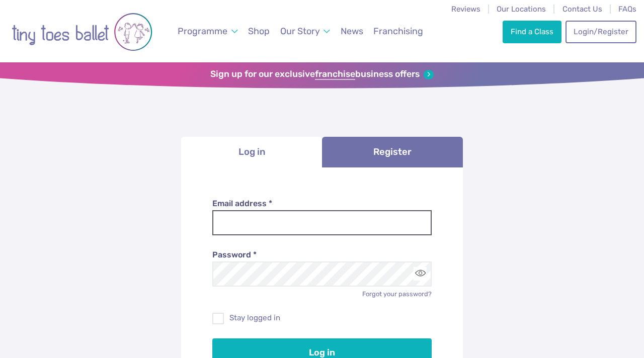  I want to click on span: Our Story, so click(300, 31).